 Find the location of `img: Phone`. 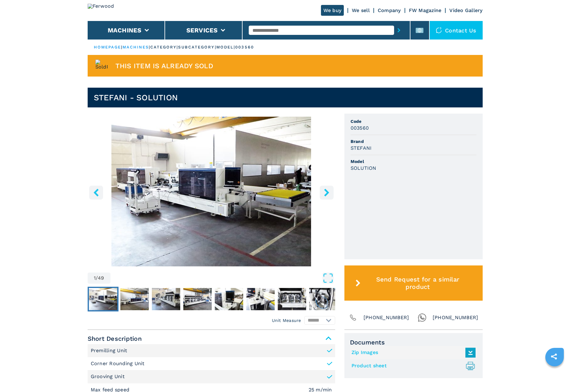

img: Phone is located at coordinates (353, 317).